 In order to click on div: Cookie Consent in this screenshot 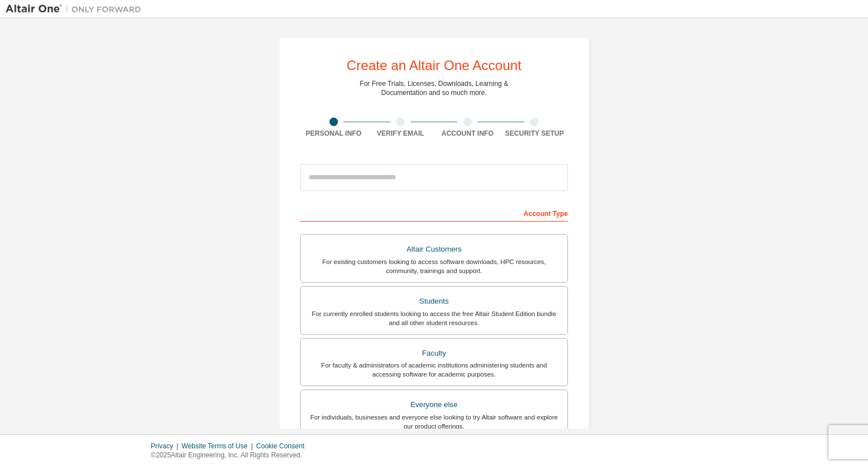, I will do `click(283, 446)`.